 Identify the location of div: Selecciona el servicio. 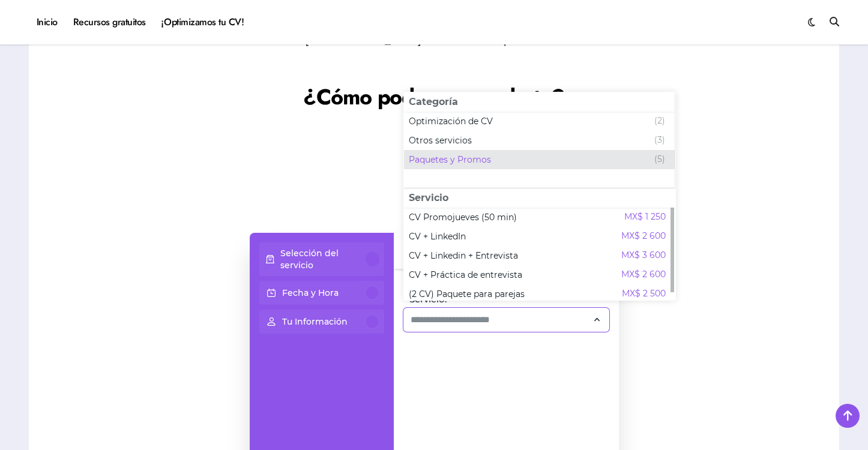
(539, 196).